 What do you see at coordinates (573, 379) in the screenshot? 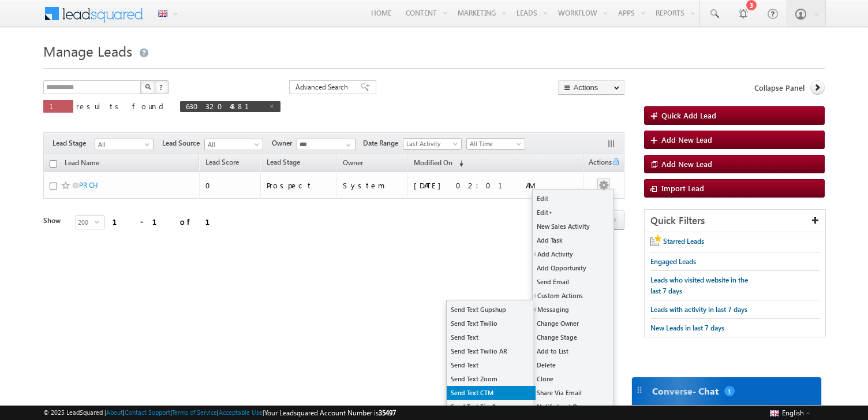
I see `a: Clone` at bounding box center [573, 379].